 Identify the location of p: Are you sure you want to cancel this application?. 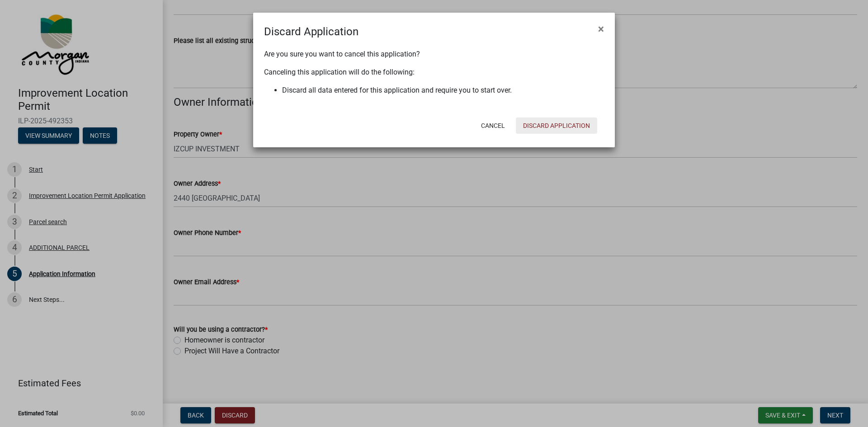
(434, 54).